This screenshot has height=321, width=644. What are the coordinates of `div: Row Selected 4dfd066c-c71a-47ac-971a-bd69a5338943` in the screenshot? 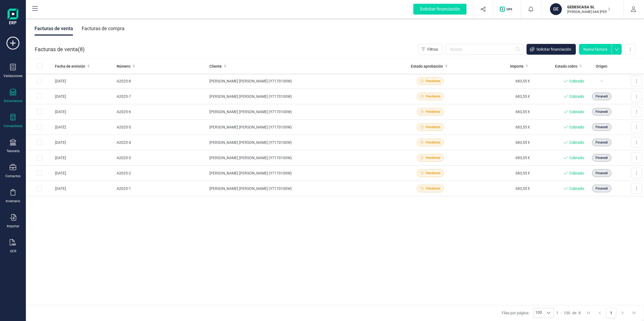 It's located at (40, 112).